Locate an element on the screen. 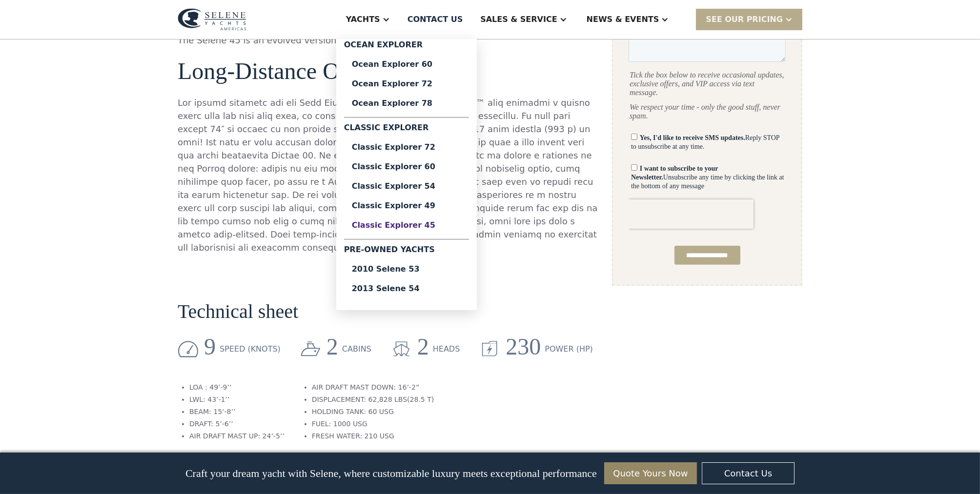 This screenshot has height=494, width=980. li: FUEL: 1000 USG is located at coordinates (372, 424).